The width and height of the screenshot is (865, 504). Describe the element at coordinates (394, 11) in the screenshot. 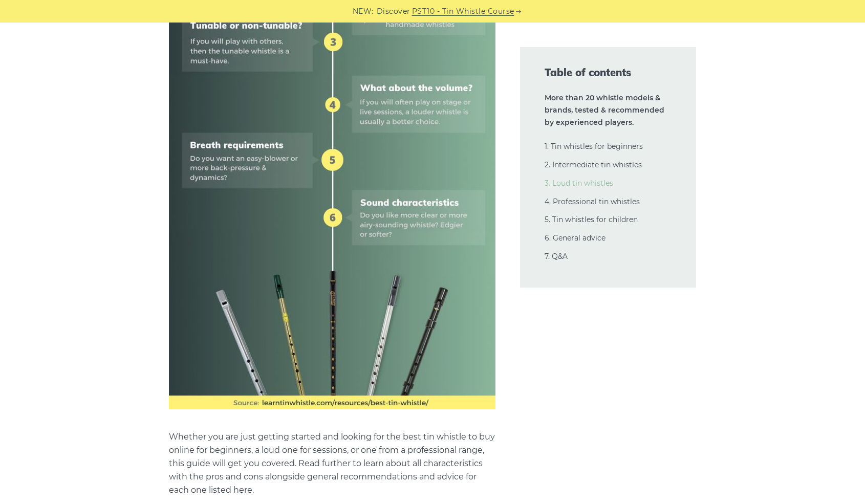

I see `span: Discover` at that location.